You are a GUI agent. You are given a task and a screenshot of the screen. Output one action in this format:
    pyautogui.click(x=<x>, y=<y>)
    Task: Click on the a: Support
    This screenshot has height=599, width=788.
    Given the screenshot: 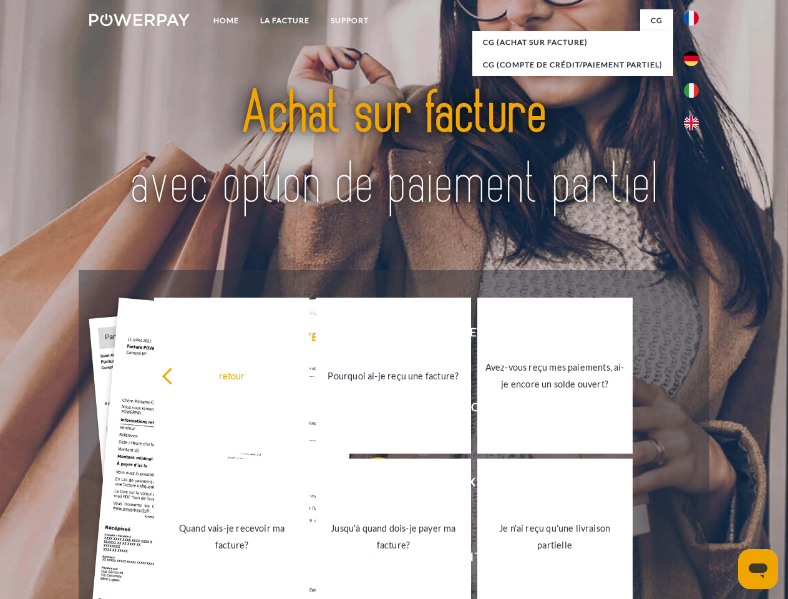 What is the action you would take?
    pyautogui.click(x=349, y=21)
    